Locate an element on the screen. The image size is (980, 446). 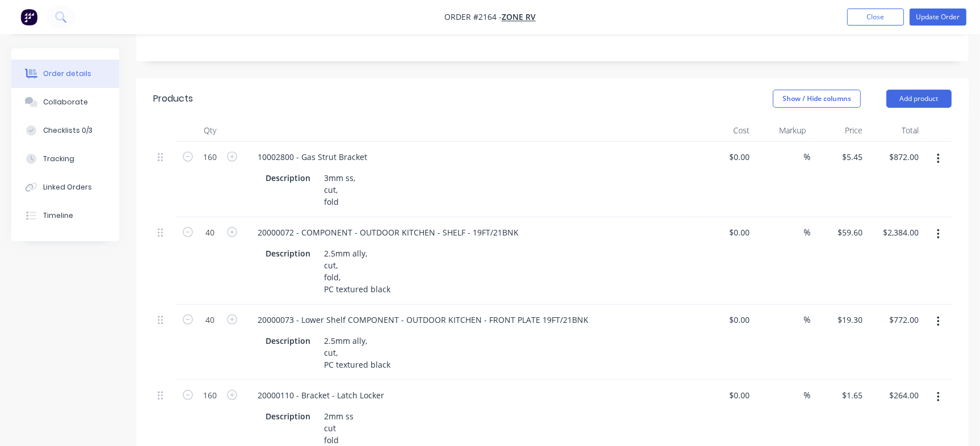
div: 10002800 - Gas Strut Bracket is located at coordinates (312, 157).